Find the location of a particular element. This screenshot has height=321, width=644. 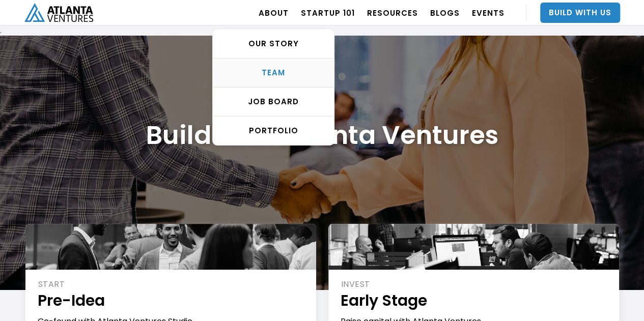

div: PORTFOLIO is located at coordinates (274, 131).